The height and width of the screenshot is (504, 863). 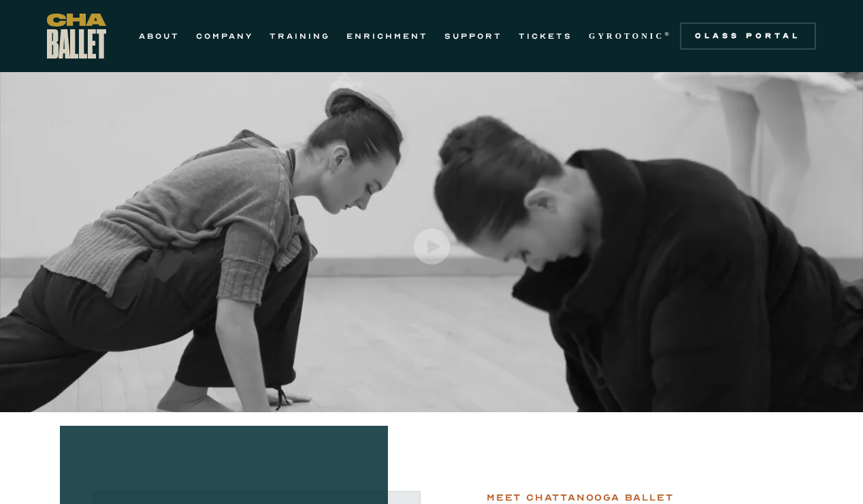 What do you see at coordinates (626, 36) in the screenshot?
I see `strong: GYROTONIC` at bounding box center [626, 36].